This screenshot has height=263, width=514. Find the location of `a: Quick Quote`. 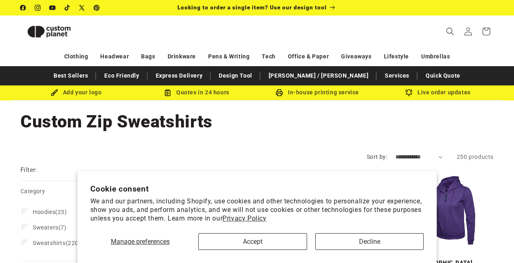

a: Quick Quote is located at coordinates (443, 76).